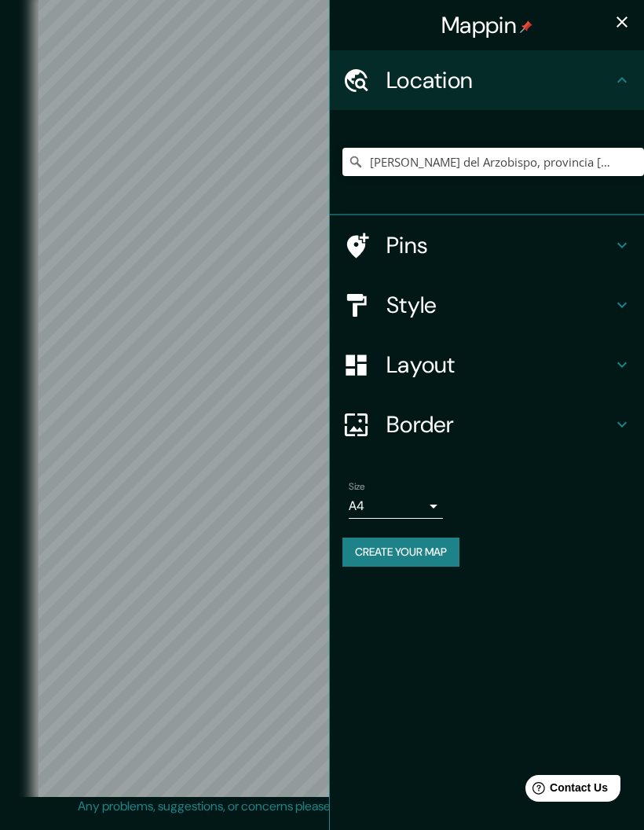 This screenshot has width=644, height=830. What do you see at coordinates (74, 19) in the screenshot?
I see `span: Contact Us` at bounding box center [74, 19].